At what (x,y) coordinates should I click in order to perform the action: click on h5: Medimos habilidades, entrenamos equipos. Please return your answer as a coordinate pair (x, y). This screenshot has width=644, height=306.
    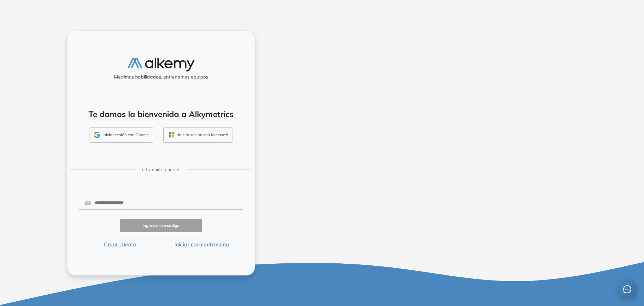
    Looking at the image, I should click on (161, 76).